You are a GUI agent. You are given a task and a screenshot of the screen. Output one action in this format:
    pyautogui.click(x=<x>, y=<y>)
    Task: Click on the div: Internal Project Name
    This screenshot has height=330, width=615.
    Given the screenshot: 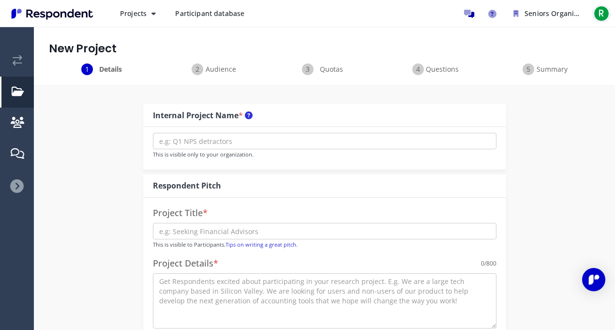 What is the action you would take?
    pyautogui.click(x=203, y=115)
    